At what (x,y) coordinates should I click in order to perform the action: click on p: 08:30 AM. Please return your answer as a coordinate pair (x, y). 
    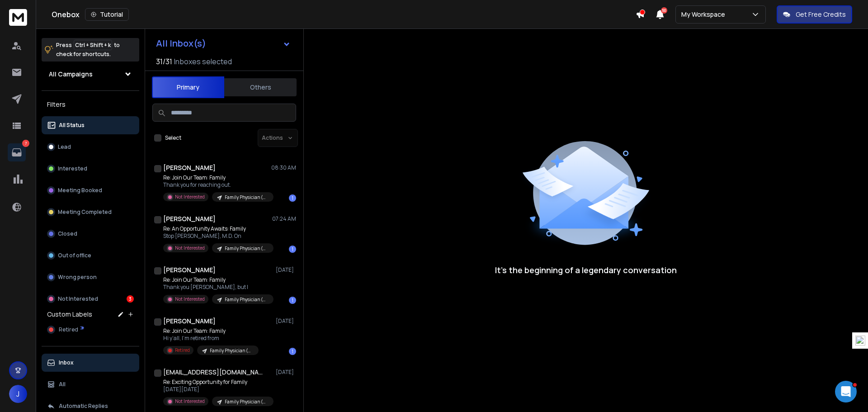
    Looking at the image, I should click on (283, 168).